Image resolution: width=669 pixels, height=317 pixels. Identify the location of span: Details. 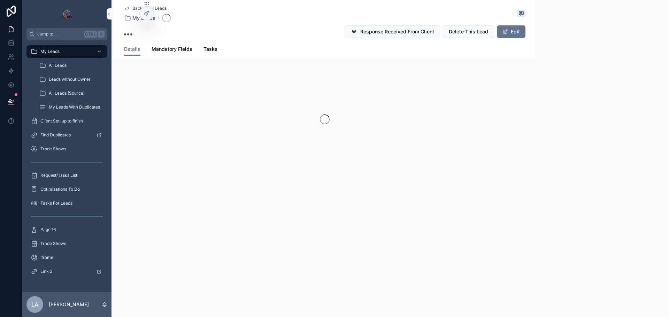
(132, 49).